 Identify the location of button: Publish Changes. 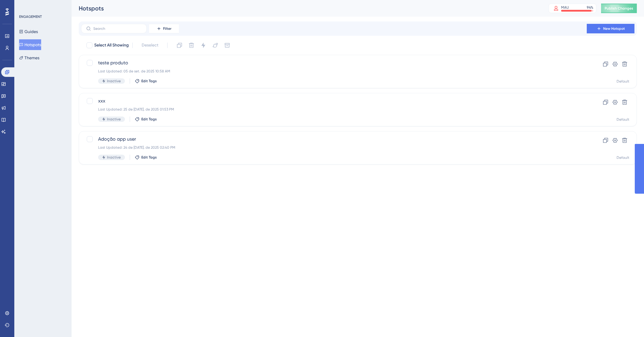
(619, 8).